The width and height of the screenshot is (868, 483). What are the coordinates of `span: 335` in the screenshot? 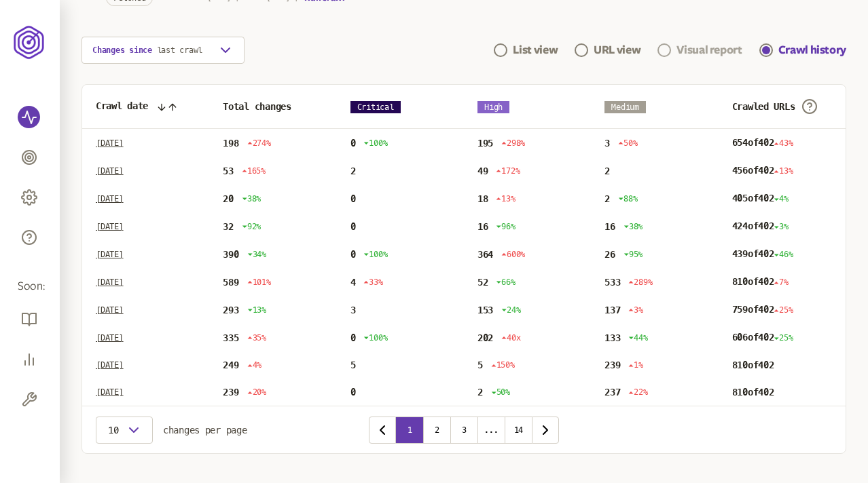 It's located at (230, 338).